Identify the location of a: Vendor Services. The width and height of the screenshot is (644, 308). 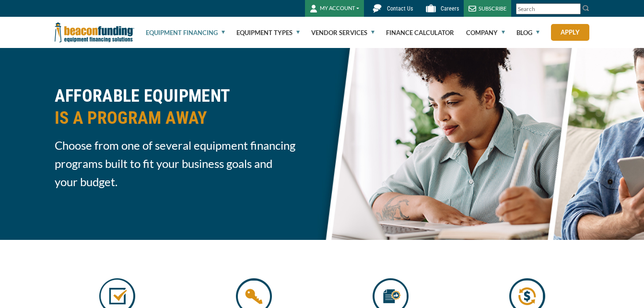
(343, 33).